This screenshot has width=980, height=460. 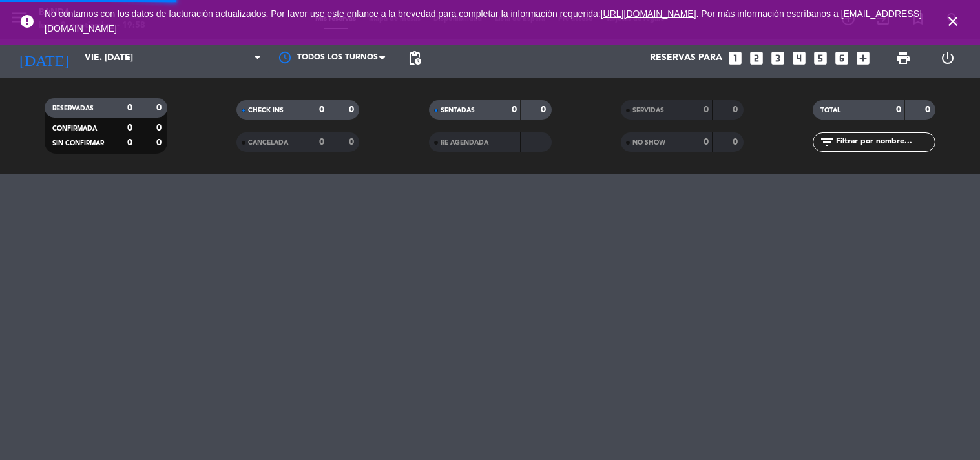 I want to click on i: looks_4, so click(x=799, y=58).